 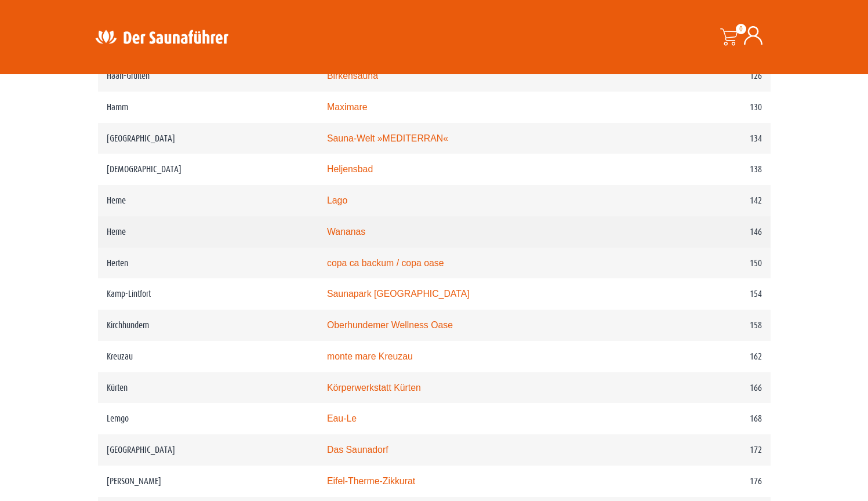 What do you see at coordinates (208, 294) in the screenshot?
I see `td: Kamp-Lintfort` at bounding box center [208, 294].